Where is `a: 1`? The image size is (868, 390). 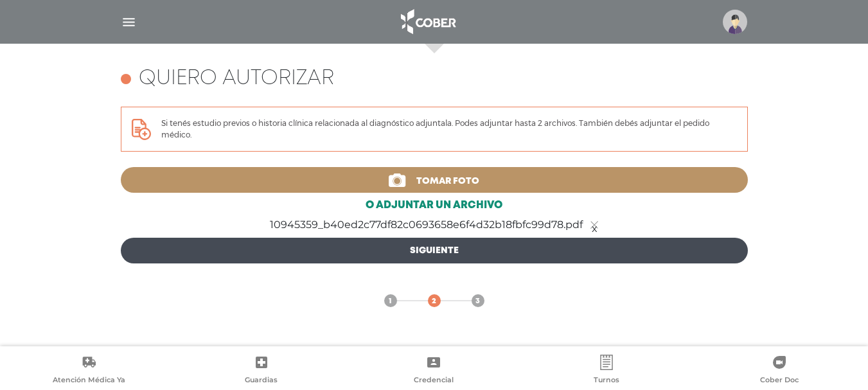 a: 1 is located at coordinates (391, 301).